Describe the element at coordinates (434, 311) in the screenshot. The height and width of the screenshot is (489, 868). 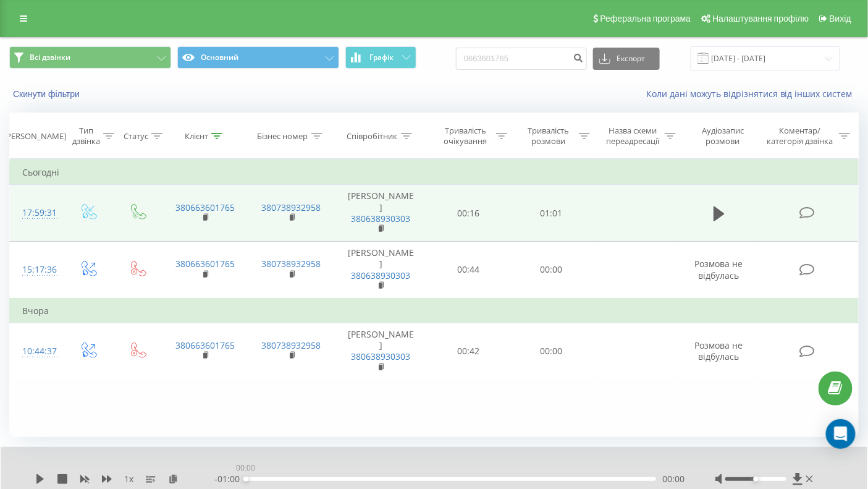
I see `td: Вчора` at that location.